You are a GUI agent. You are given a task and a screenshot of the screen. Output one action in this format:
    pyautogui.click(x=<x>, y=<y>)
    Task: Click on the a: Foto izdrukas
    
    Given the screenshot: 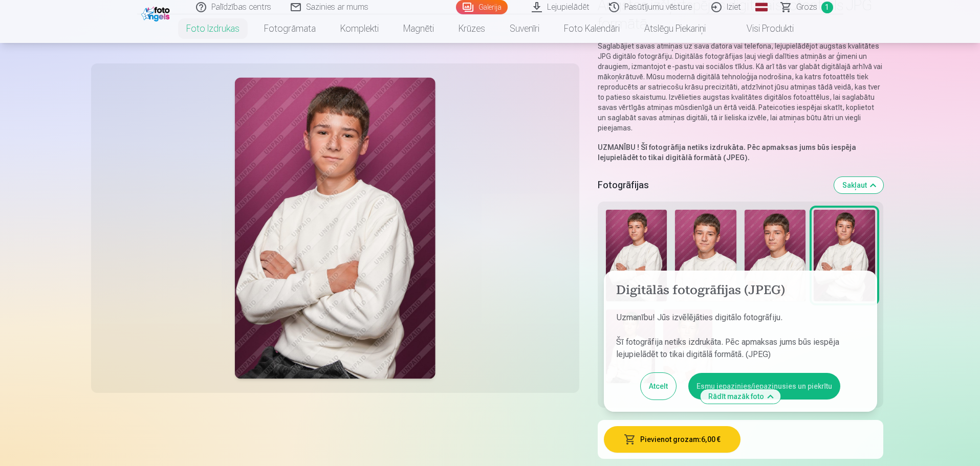 What is the action you would take?
    pyautogui.click(x=213, y=29)
    